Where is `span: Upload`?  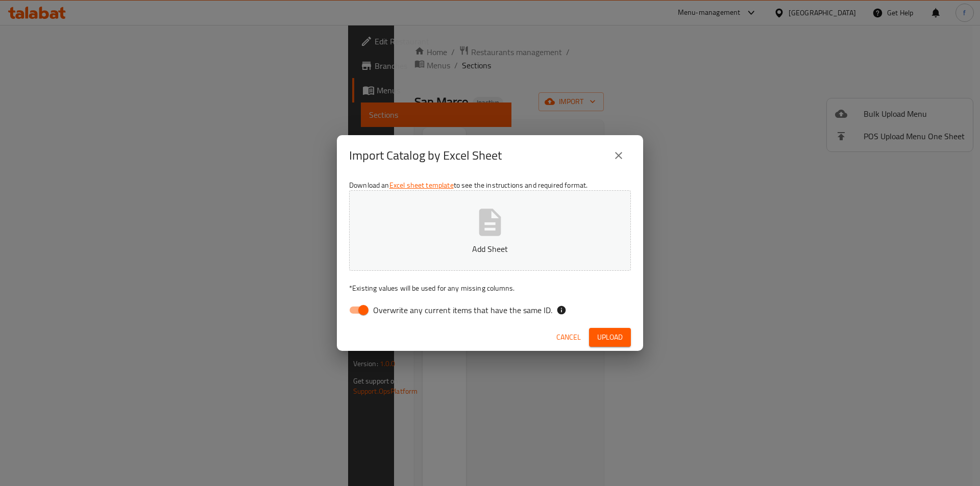 span: Upload is located at coordinates (610, 338).